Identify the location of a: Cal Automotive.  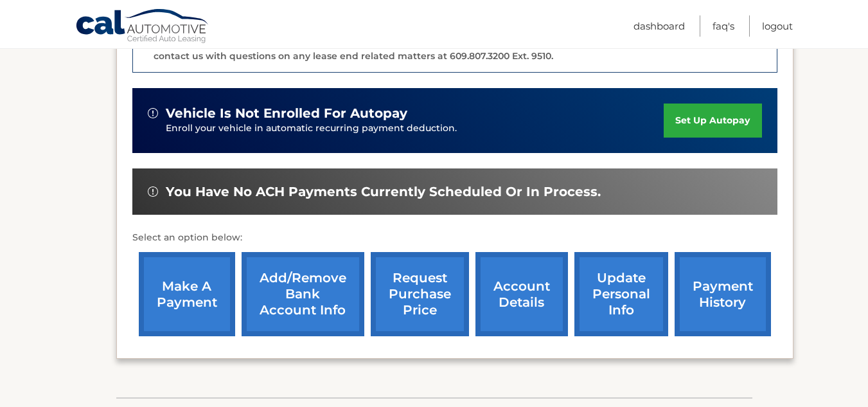
(142, 27).